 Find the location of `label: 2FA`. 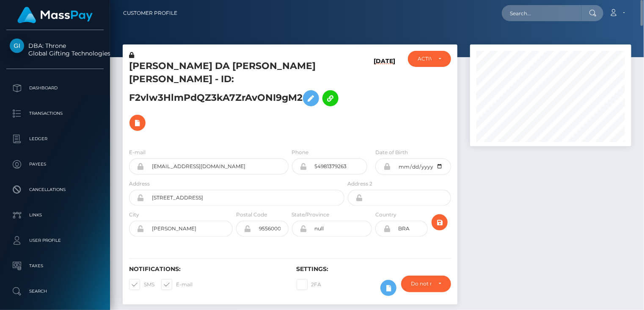

label: 2FA is located at coordinates (309, 285).